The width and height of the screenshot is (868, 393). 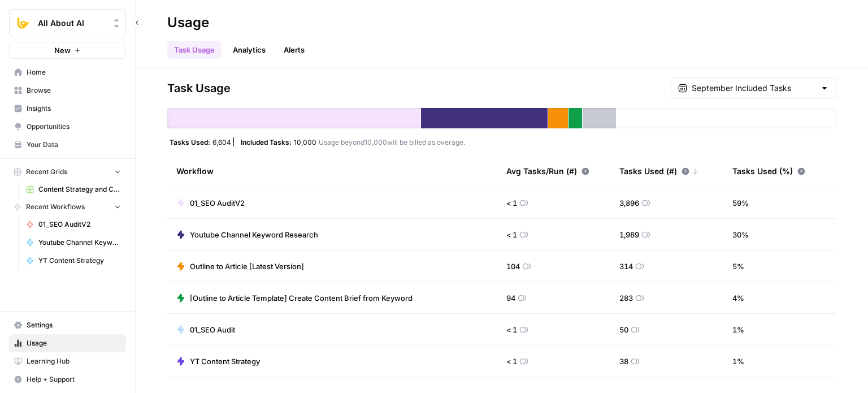 What do you see at coordinates (626, 266) in the screenshot?
I see `span: 314` at bounding box center [626, 266].